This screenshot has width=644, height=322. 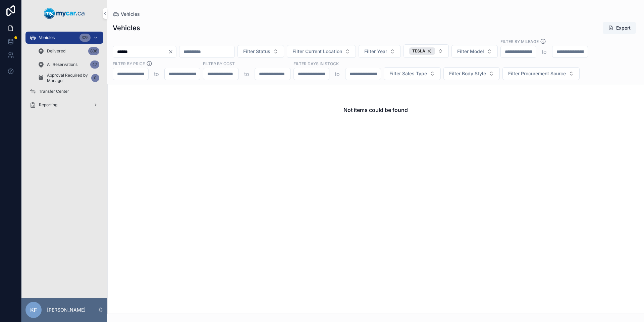 What do you see at coordinates (68, 78) in the screenshot?
I see `a: Approval Required by Manager0` at bounding box center [68, 78].